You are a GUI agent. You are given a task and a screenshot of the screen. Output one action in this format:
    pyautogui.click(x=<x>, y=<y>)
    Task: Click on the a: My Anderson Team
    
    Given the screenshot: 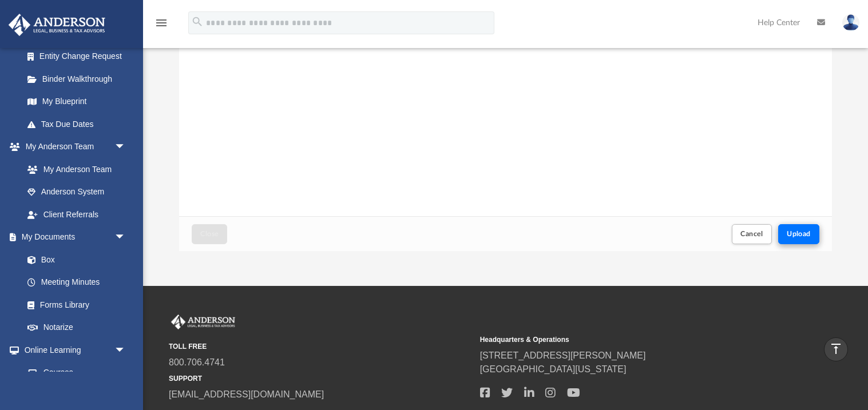 What is the action you would take?
    pyautogui.click(x=74, y=170)
    